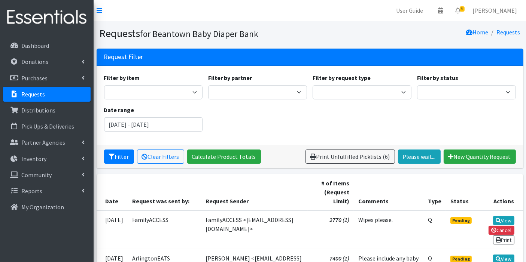 The image size is (526, 262). Describe the element at coordinates (122, 78) in the screenshot. I see `label: Filter by item` at that location.